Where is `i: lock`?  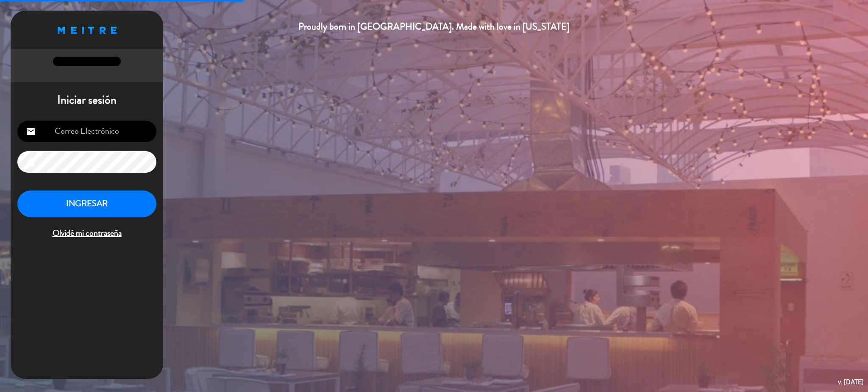
i: lock is located at coordinates (31, 162).